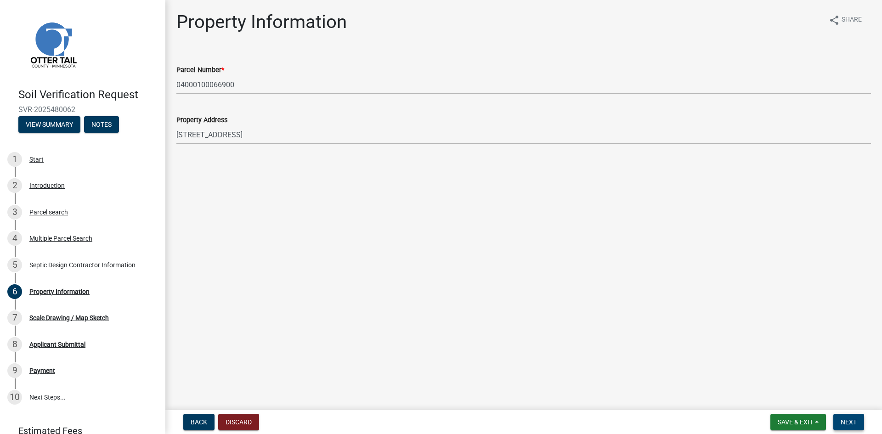 The width and height of the screenshot is (882, 434). I want to click on div: 7, so click(15, 318).